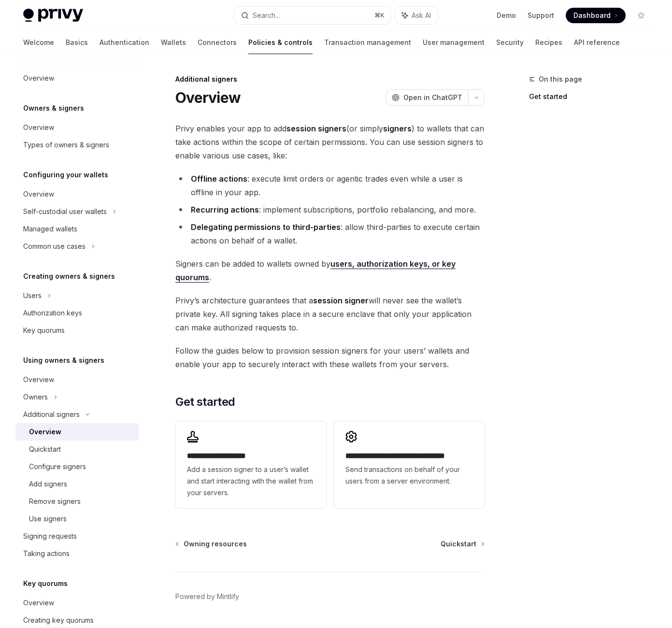 The width and height of the screenshot is (672, 628). What do you see at coordinates (45, 449) in the screenshot?
I see `div: Quickstart` at bounding box center [45, 449].